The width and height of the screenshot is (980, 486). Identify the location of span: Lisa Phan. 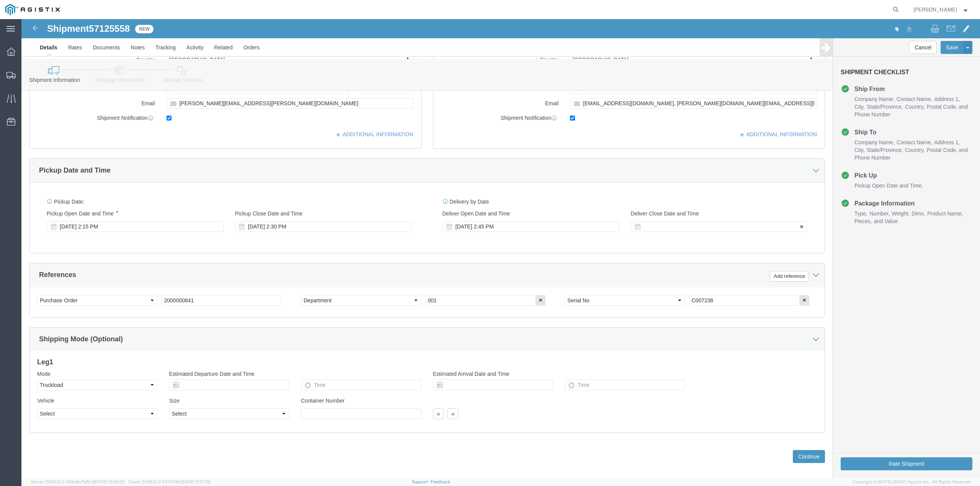
(935, 10).